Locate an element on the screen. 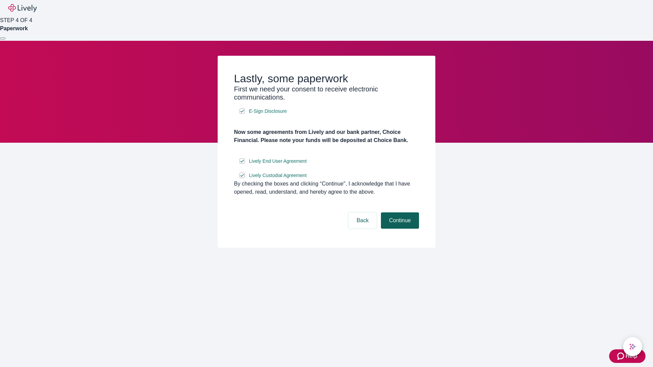 The image size is (653, 367). svg: Zendesk support icon is located at coordinates (621, 356).